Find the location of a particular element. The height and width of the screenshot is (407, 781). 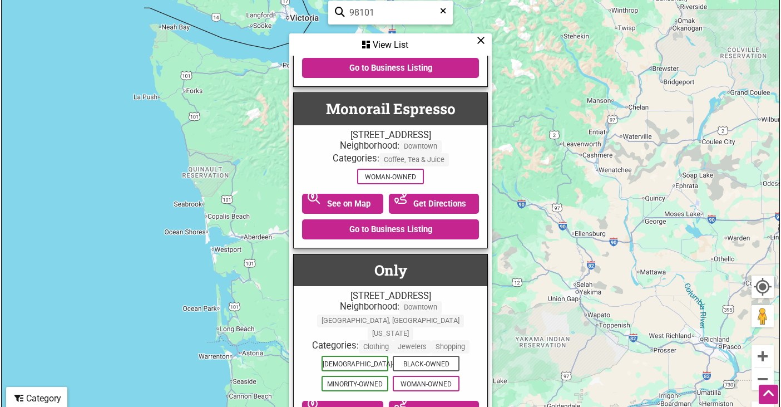

div: Scroll Back to Top is located at coordinates (768, 394).